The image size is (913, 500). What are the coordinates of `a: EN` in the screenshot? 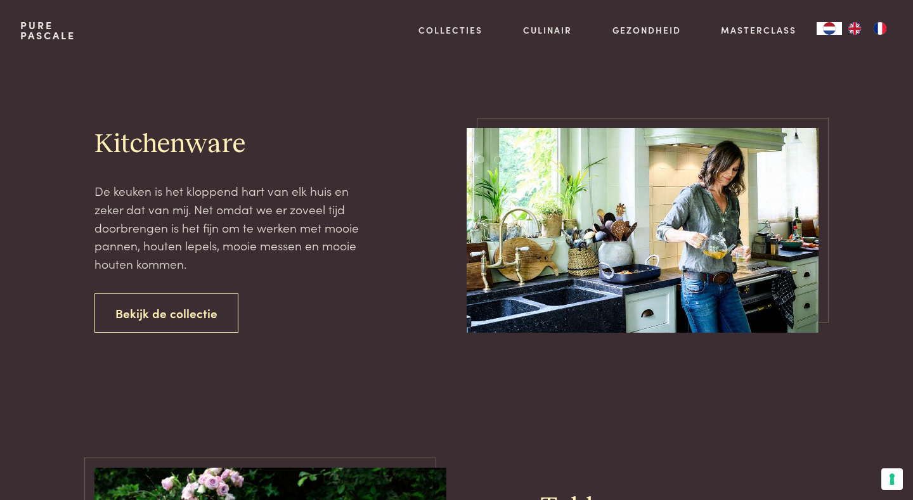 It's located at (854, 29).